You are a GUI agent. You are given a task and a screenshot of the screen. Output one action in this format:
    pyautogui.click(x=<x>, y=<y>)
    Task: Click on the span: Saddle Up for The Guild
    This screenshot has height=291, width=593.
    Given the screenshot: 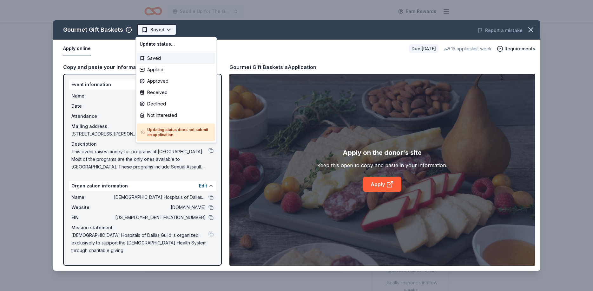 What is the action you would take?
    pyautogui.click(x=205, y=11)
    